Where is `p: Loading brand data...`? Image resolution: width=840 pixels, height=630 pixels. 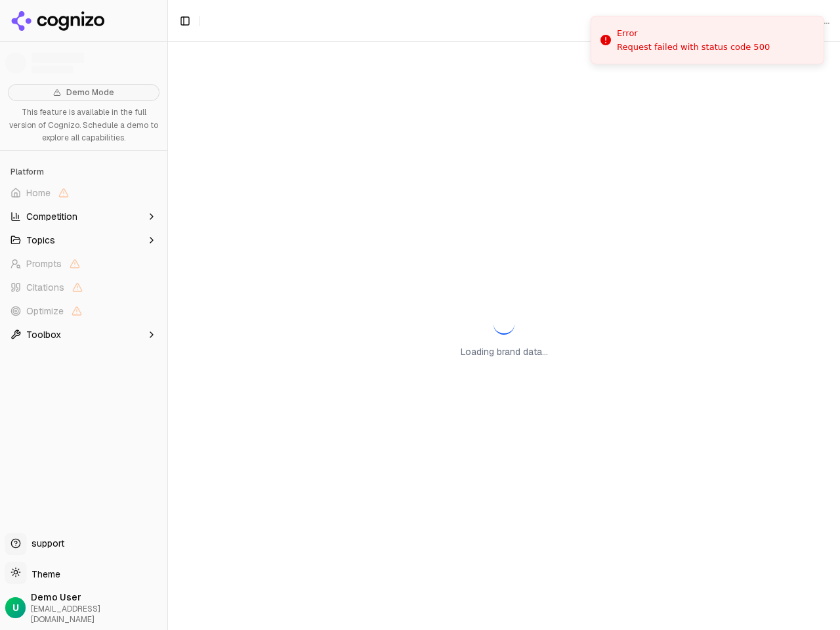 p: Loading brand data... is located at coordinates (504, 351).